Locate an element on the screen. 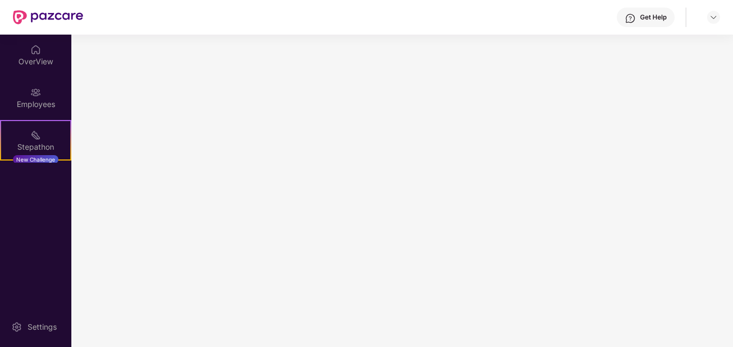 The width and height of the screenshot is (733, 347). img: svg+xml;base64,PHN2ZyBpZD0iRHJvcGRvd24tMzJ4MzIiIHhtbG5zPSJodHRwOi8vd3d3LnczLm9yZy8yMDAwL3N2ZyIgd2... is located at coordinates (713, 17).